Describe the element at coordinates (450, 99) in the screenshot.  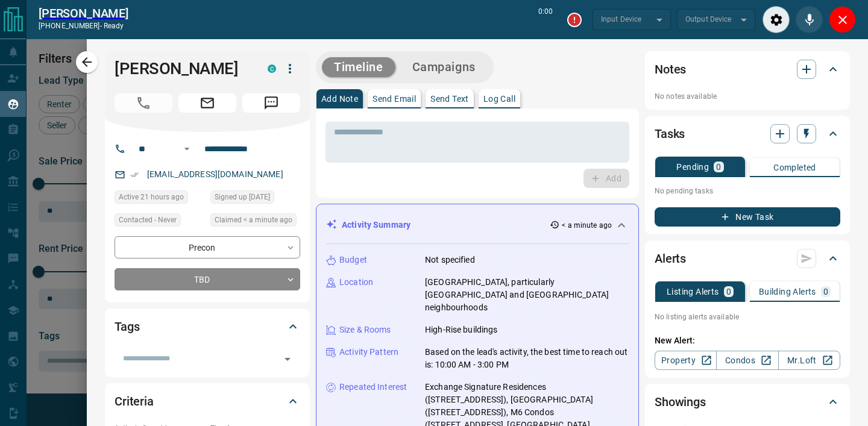
I see `p: Send Text` at that location.